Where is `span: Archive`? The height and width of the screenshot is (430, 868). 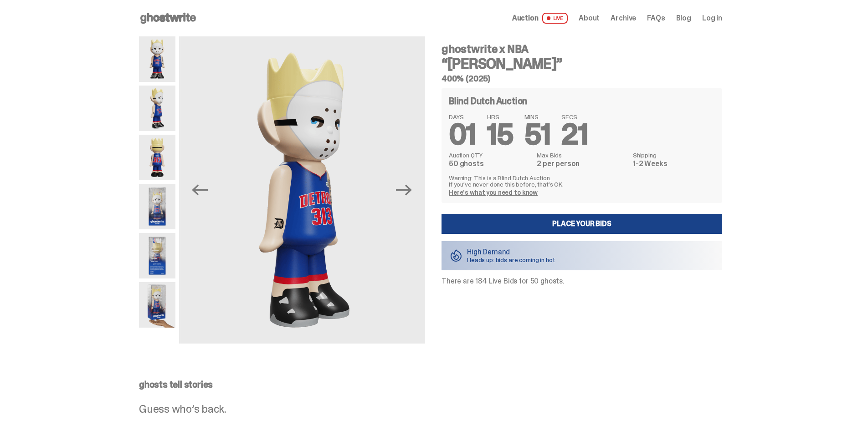 span: Archive is located at coordinates (623, 19).